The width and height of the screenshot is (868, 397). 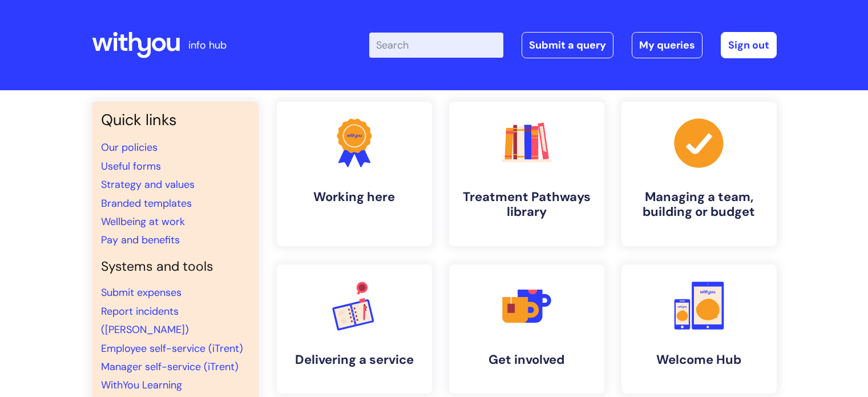 What do you see at coordinates (436, 45) in the screenshot?
I see `input: Search` at bounding box center [436, 45].